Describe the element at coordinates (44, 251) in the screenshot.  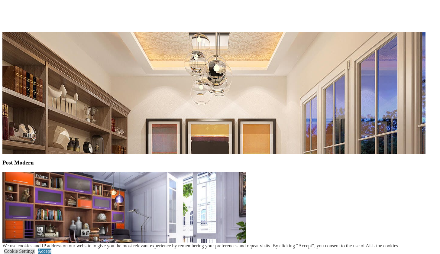
I see `a: Accept` at that location.